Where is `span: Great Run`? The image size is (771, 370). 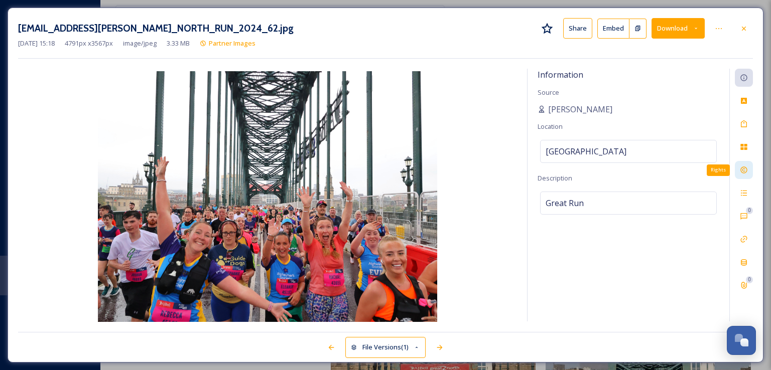 span: Great Run is located at coordinates (565, 203).